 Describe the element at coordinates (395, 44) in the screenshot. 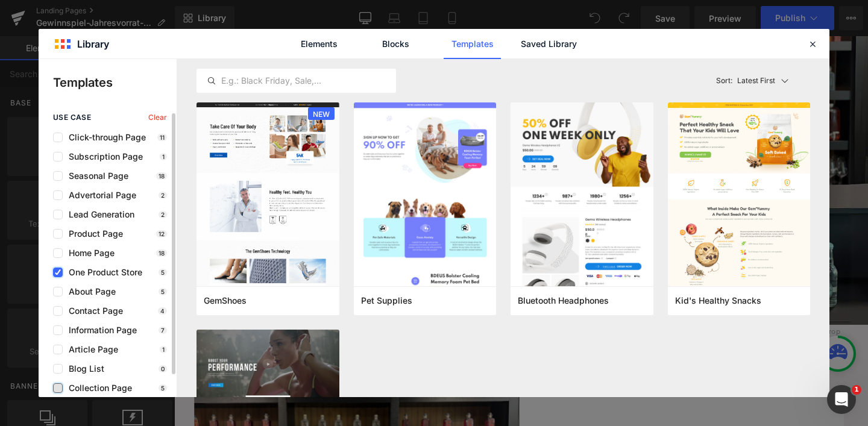

I see `a: Blocks` at that location.